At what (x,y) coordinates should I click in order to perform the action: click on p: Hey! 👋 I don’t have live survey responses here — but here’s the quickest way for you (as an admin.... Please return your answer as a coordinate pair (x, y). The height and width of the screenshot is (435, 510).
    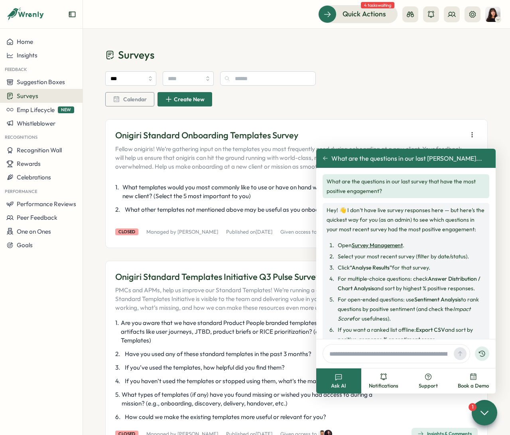
    Looking at the image, I should click on (406, 220).